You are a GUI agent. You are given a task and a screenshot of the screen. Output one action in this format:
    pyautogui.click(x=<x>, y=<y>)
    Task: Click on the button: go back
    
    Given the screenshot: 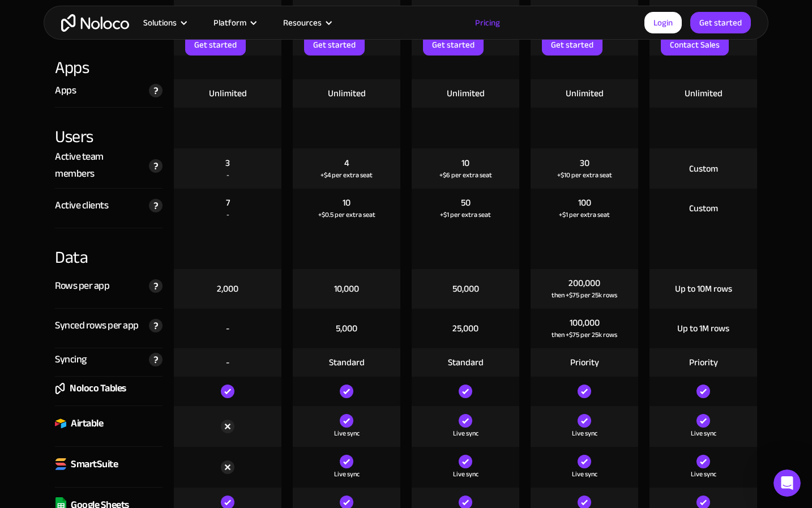 What is the action you would take?
    pyautogui.click(x=18, y=15)
    